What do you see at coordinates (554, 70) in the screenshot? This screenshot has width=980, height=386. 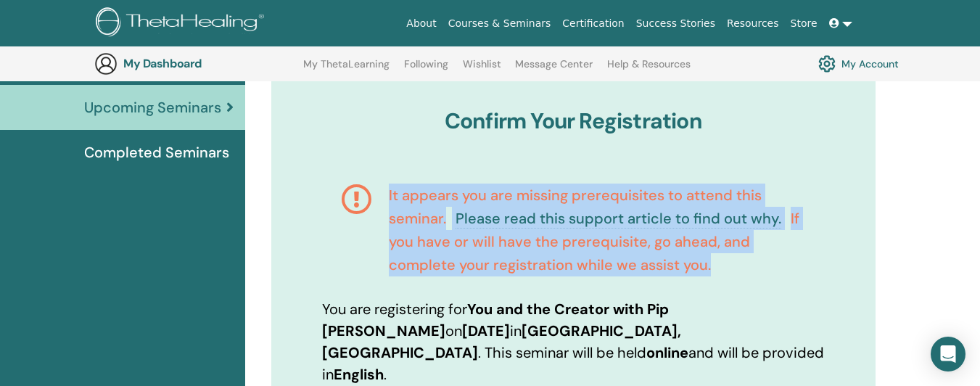 I see `a: Message Center` at bounding box center [554, 70].